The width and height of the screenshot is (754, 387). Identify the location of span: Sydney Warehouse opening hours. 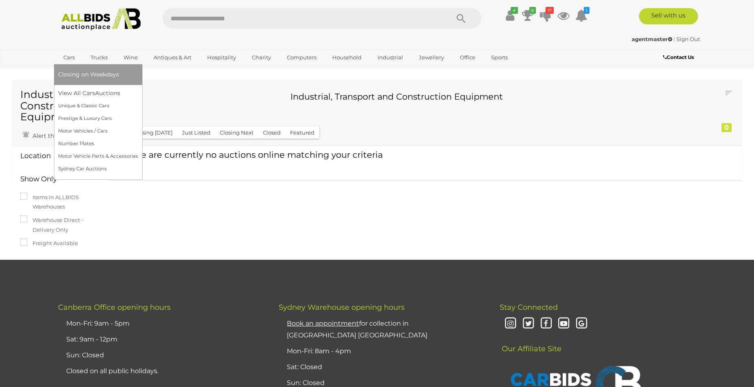
(342, 307).